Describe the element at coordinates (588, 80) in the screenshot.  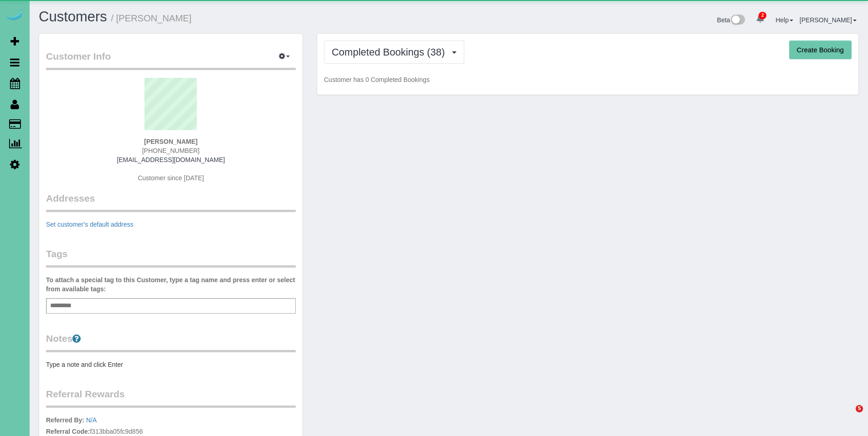
I see `p: Customer has 0 Completed Bookings` at that location.